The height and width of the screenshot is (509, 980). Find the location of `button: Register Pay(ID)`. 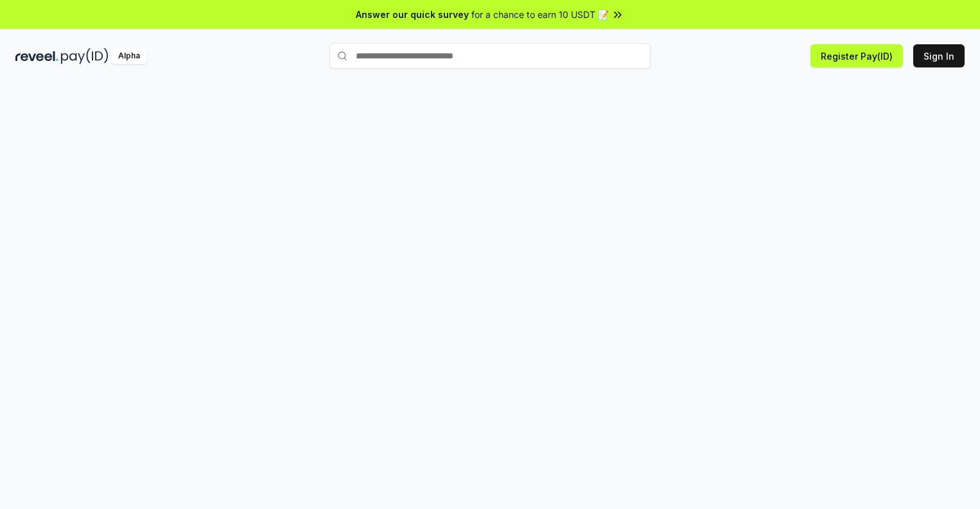

button: Register Pay(ID) is located at coordinates (856, 56).